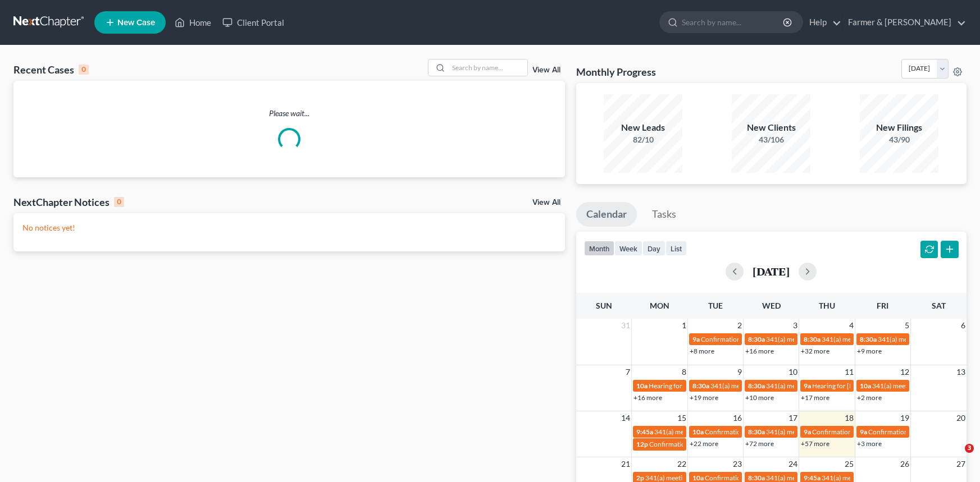 This screenshot has width=980, height=482. What do you see at coordinates (904, 464) in the screenshot?
I see `span: 26` at bounding box center [904, 464].